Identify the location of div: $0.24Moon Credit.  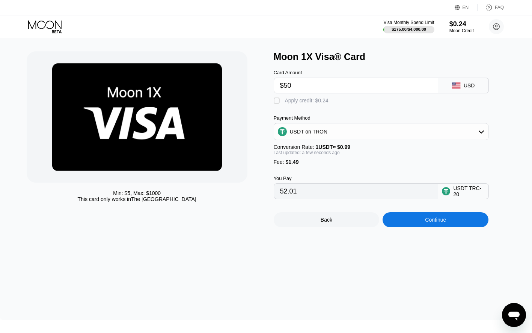
(461, 27).